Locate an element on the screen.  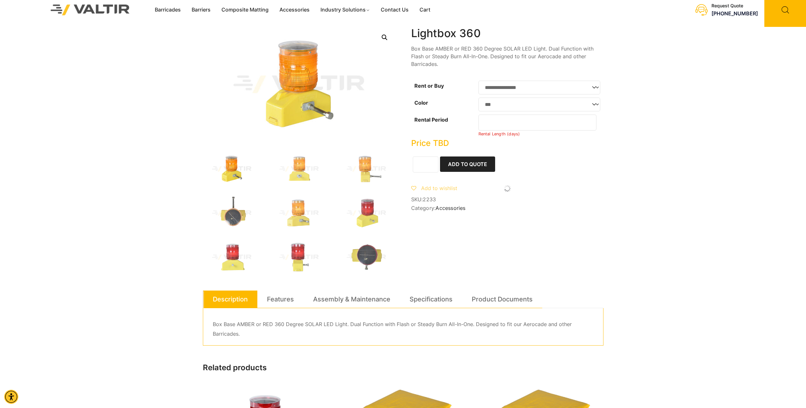
a: Specifications is located at coordinates (431, 300).